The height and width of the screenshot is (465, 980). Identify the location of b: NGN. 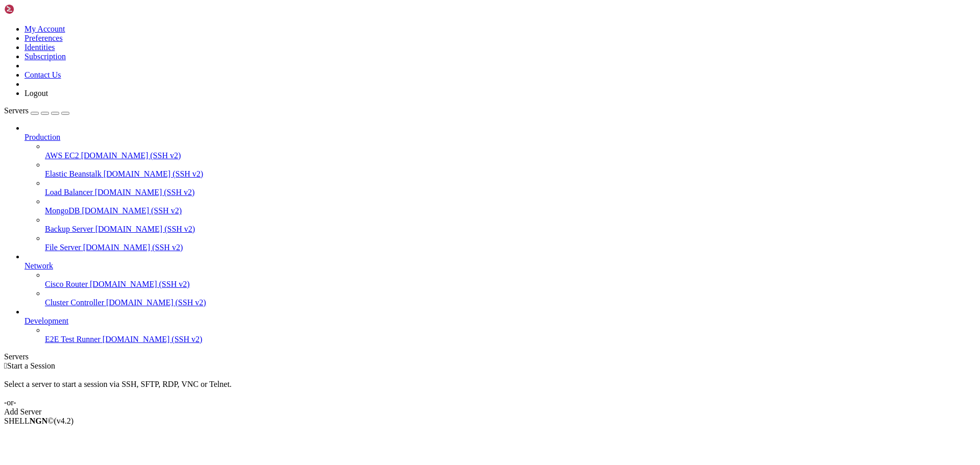
(39, 420).